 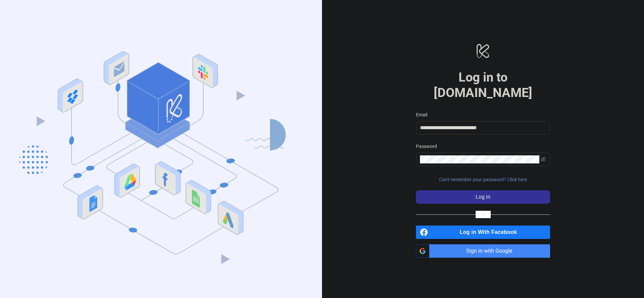 I want to click on span: eye-invisible, so click(x=543, y=159).